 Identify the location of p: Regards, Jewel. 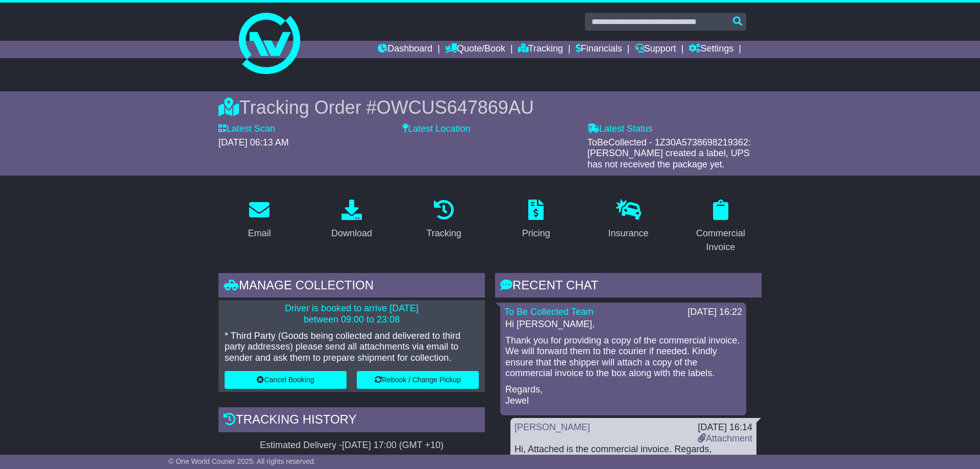
(623, 395).